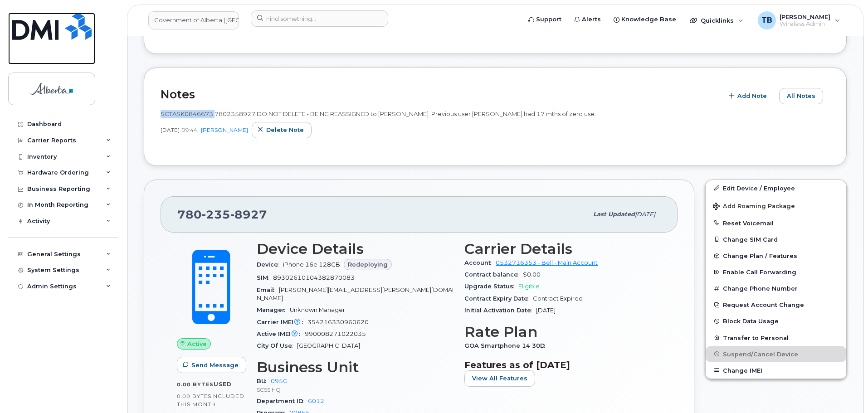 This screenshot has height=413, width=868. I want to click on a: Support, so click(545, 20).